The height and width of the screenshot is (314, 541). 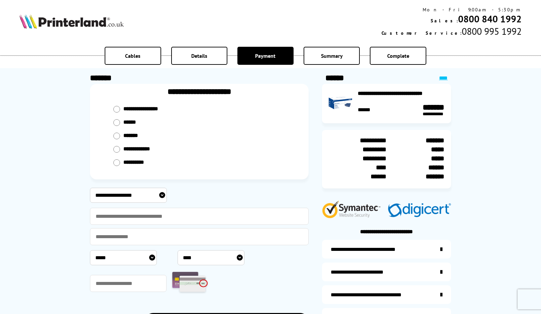 What do you see at coordinates (133, 56) in the screenshot?
I see `span: Cables` at bounding box center [133, 56].